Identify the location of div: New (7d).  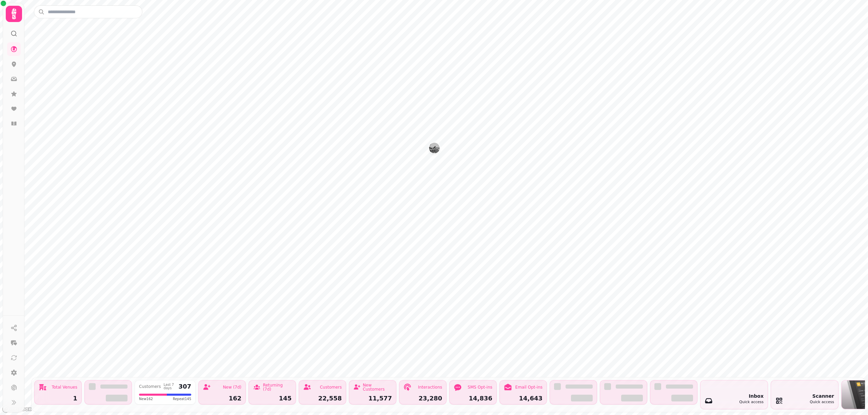
(232, 388).